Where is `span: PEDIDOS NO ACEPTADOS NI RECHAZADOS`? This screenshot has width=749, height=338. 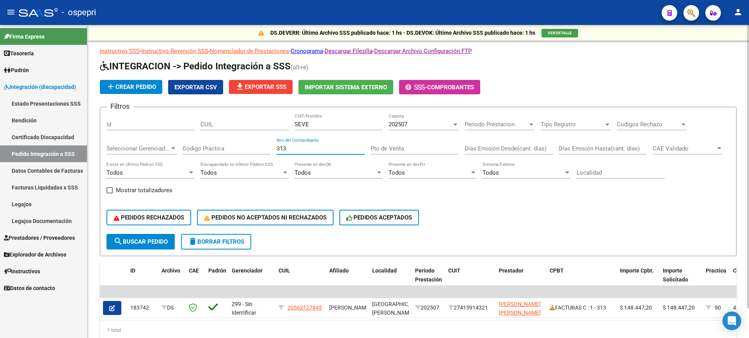
span: PEDIDOS NO ACEPTADOS NI RECHAZADOS is located at coordinates (265, 218).